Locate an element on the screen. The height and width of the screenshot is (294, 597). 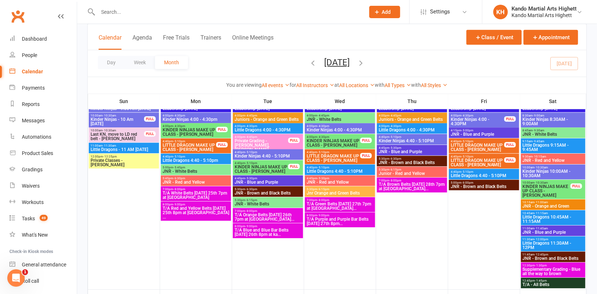
span: Little Dragons 4:40 - 5:10PM is located at coordinates (340, 172).